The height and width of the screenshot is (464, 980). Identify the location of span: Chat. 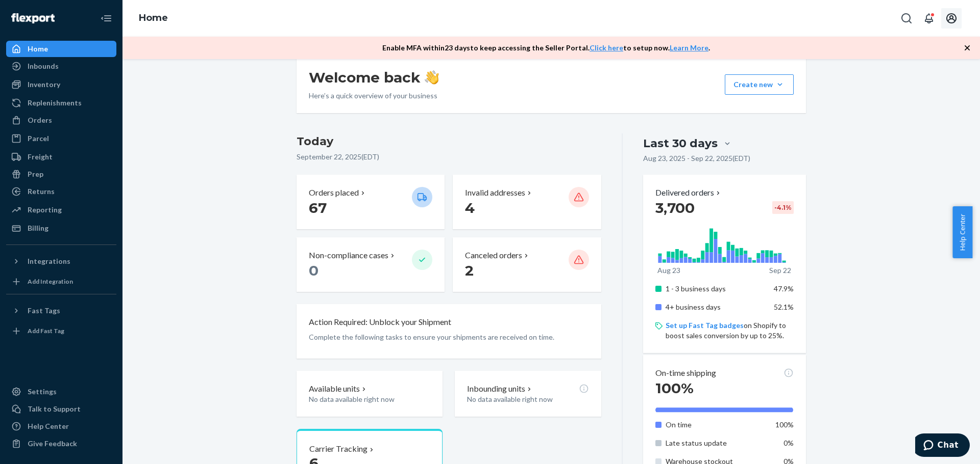
(33, 11).